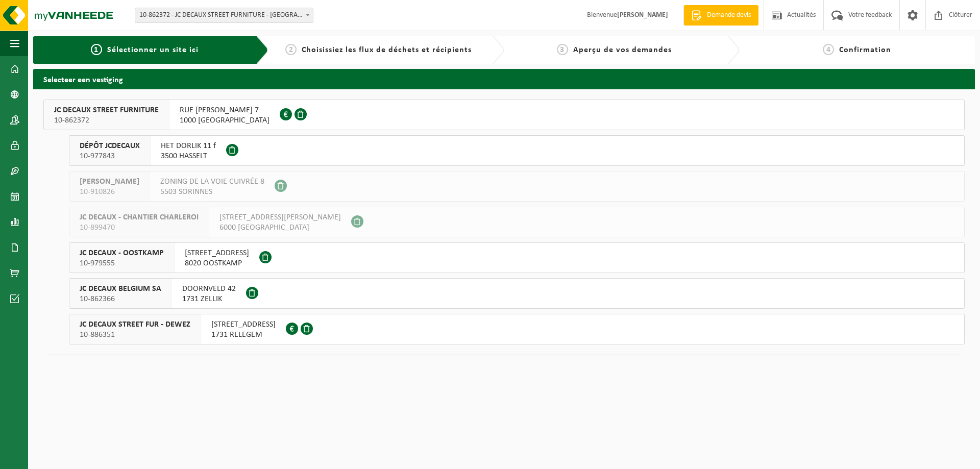 This screenshot has width=980, height=469. Describe the element at coordinates (135, 325) in the screenshot. I see `span: JC DECAUX STREET FUR - DEWEZ` at that location.